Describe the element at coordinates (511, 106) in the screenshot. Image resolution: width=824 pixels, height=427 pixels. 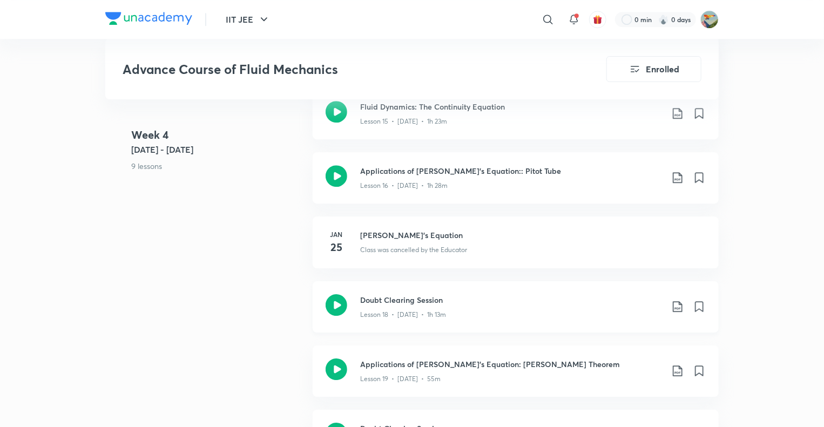
I see `h3: Fluid Dynamics: The Continuity Equation` at that location.